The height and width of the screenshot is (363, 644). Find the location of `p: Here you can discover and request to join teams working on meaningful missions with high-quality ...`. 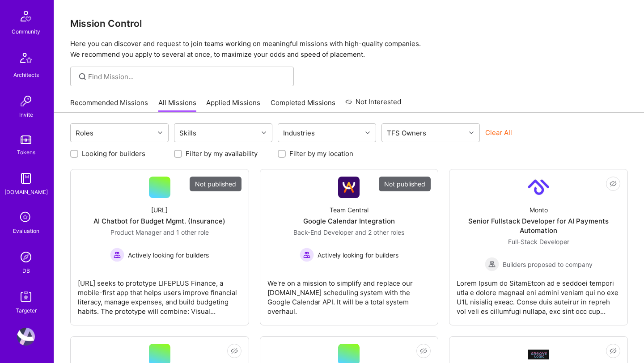

p: Here you can discover and request to join teams working on meaningful missions with high-quality ... is located at coordinates (349, 49).